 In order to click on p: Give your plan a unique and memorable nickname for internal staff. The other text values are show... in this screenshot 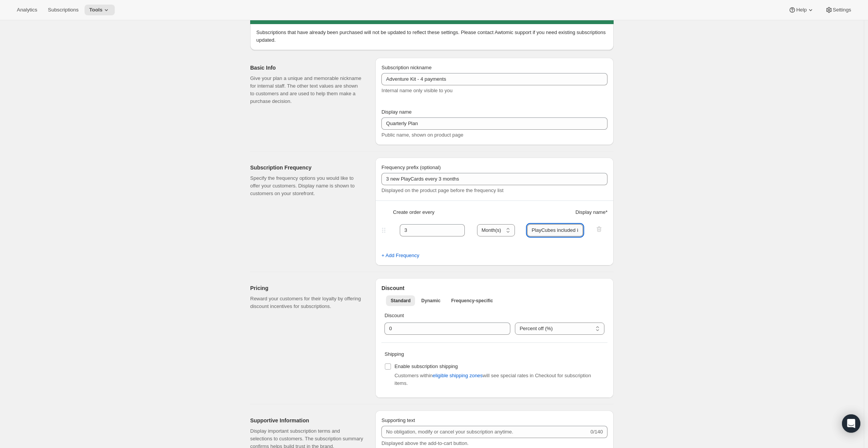, I will do `click(306, 90)`.